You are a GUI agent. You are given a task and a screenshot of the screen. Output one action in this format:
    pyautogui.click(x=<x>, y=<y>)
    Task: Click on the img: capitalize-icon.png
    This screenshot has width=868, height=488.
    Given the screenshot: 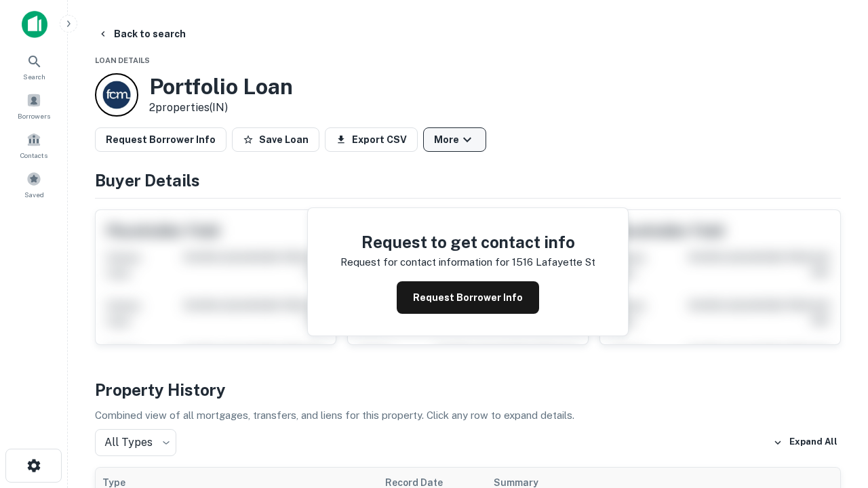 What is the action you would take?
    pyautogui.click(x=34, y=24)
    